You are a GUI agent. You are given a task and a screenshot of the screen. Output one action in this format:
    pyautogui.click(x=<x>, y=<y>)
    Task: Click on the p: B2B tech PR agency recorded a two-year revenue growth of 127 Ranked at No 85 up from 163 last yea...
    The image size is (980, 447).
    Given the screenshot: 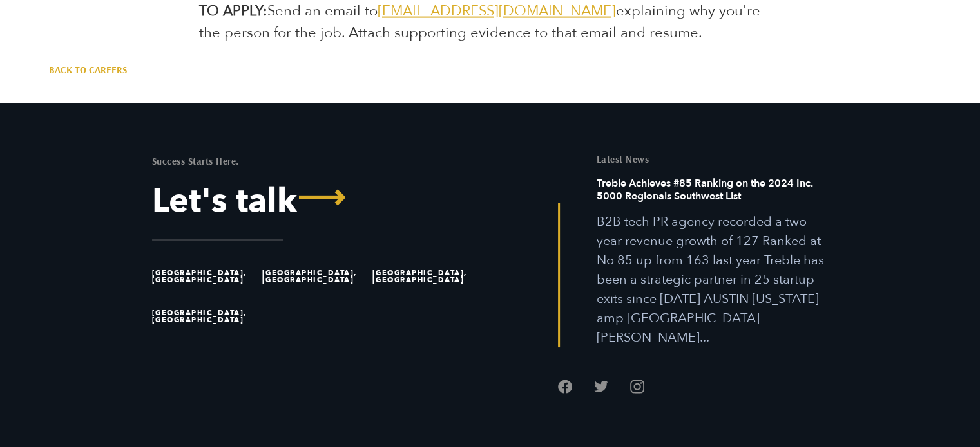 What is the action you would take?
    pyautogui.click(x=713, y=280)
    